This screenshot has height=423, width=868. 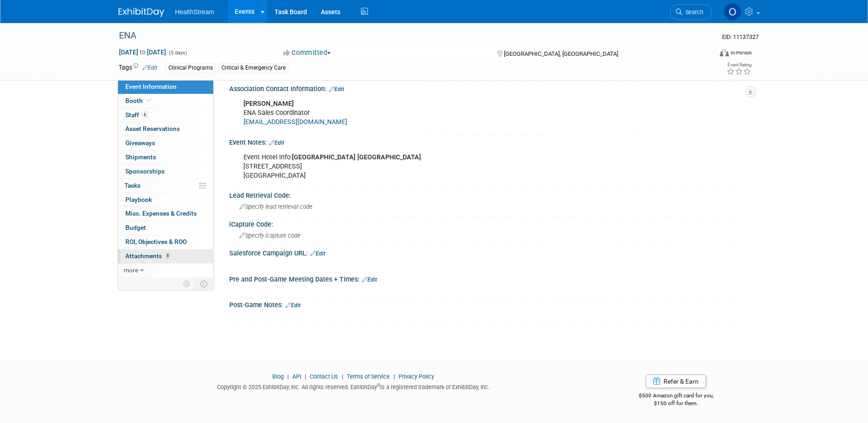 What do you see at coordinates (152, 129) in the screenshot?
I see `span: Asset Reservations` at bounding box center [152, 129].